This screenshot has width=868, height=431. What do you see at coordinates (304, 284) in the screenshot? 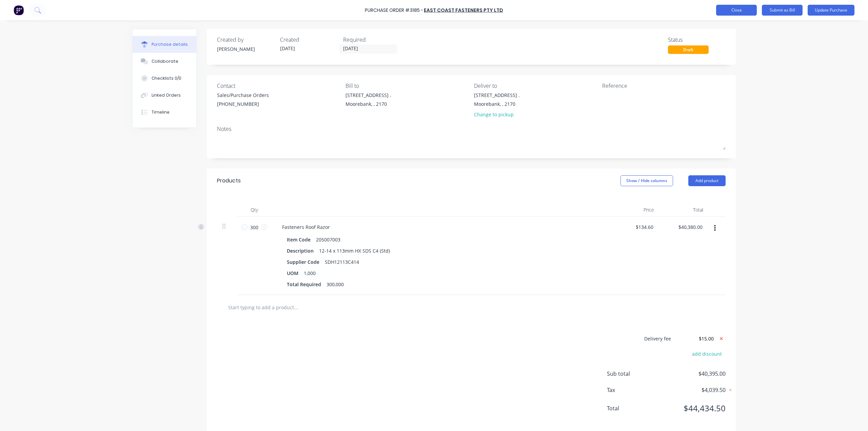
I see `div: Total Required` at bounding box center [304, 284].